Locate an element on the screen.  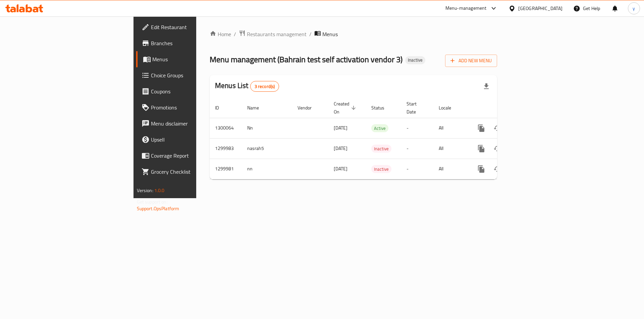
td: Nn is located at coordinates (267, 128).